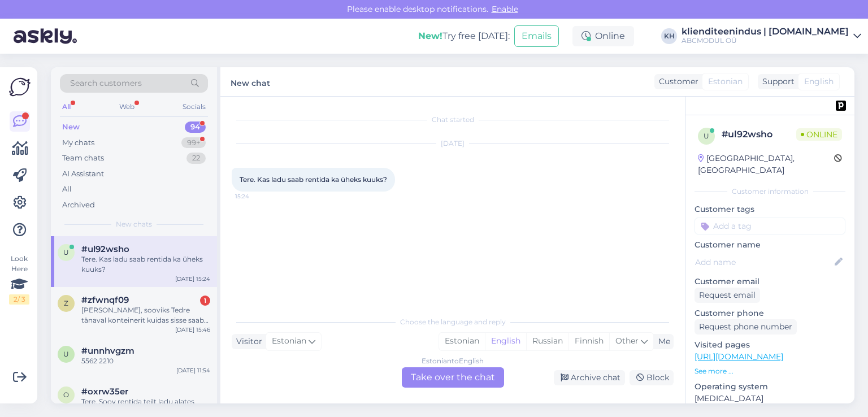 The image size is (868, 417). I want to click on p: Visited pages, so click(770, 345).